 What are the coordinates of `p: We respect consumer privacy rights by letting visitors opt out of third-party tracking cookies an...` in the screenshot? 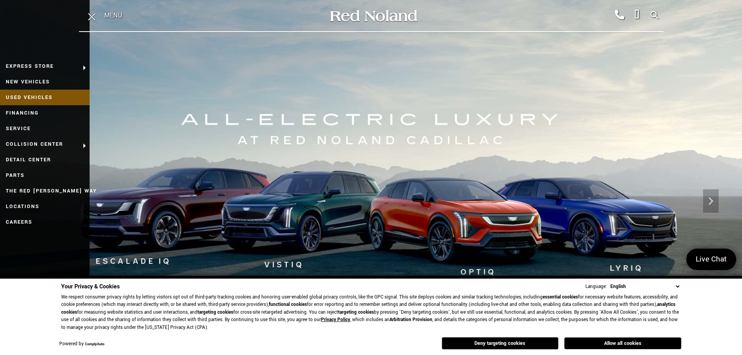 It's located at (371, 313).